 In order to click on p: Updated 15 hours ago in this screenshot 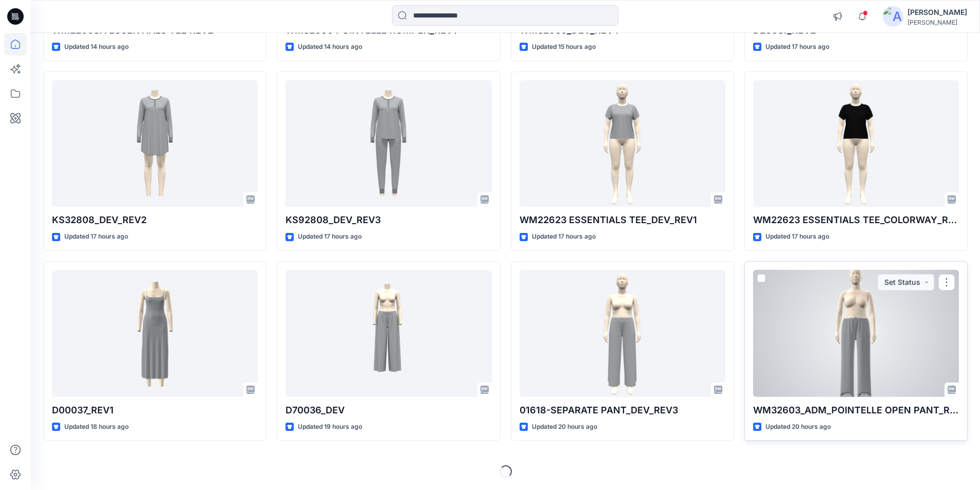, I will do `click(564, 47)`.